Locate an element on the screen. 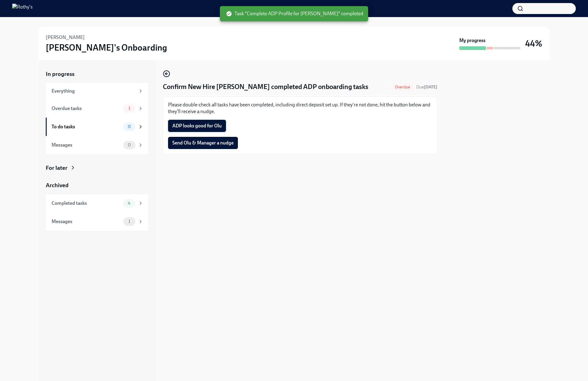 The height and width of the screenshot is (381, 588). h3: 44% is located at coordinates (533, 44).